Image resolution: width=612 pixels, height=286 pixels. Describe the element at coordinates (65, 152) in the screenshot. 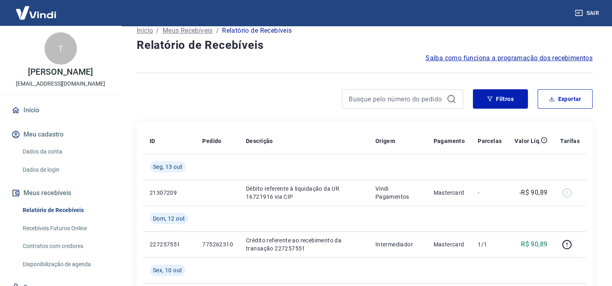

I see `a: Dados da conta` at that location.